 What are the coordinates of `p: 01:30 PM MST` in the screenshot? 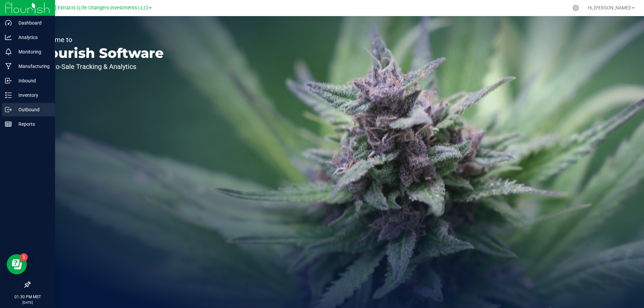 It's located at (27, 297).